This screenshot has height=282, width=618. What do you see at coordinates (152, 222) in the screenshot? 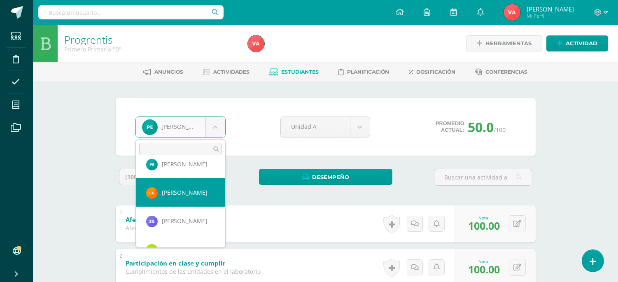
I see `img: 6ed00bc92277ebe28ea207733d7628e3.png` at bounding box center [152, 222].